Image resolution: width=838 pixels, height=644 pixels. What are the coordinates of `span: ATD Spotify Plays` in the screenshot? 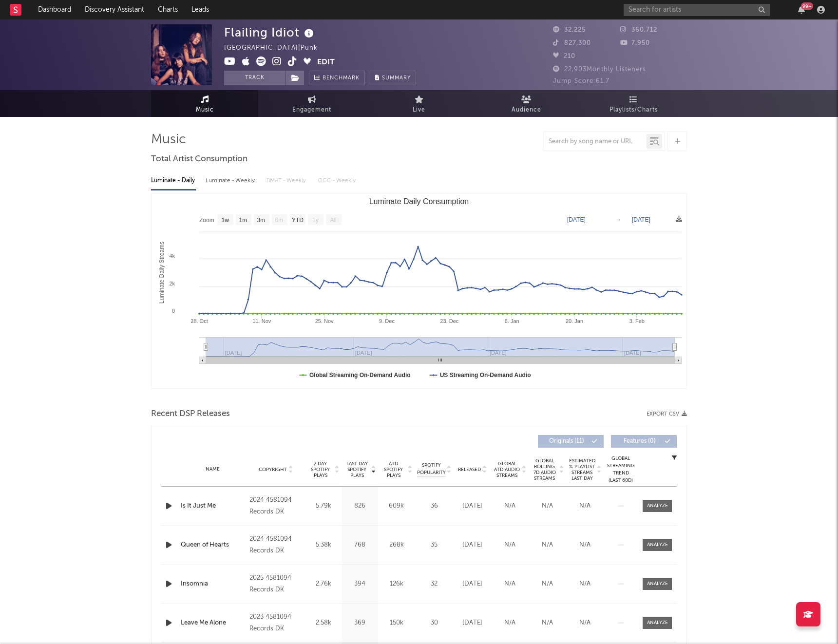 It's located at (393, 470).